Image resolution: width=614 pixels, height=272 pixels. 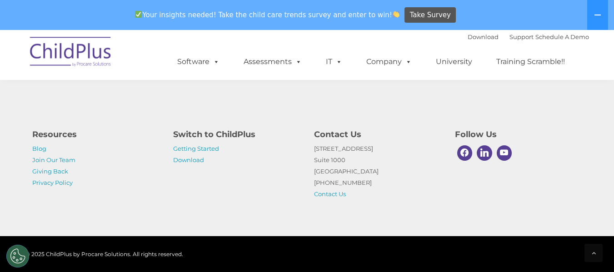 I want to click on span: © 2025 ChildPlus by Procare Solutions. All rights reserved., so click(x=104, y=254).